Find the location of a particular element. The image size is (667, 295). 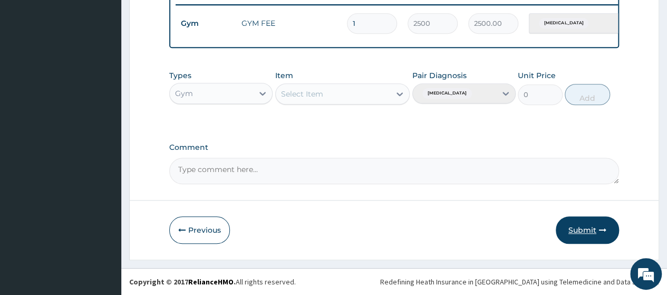

button: Previous is located at coordinates (199, 230).